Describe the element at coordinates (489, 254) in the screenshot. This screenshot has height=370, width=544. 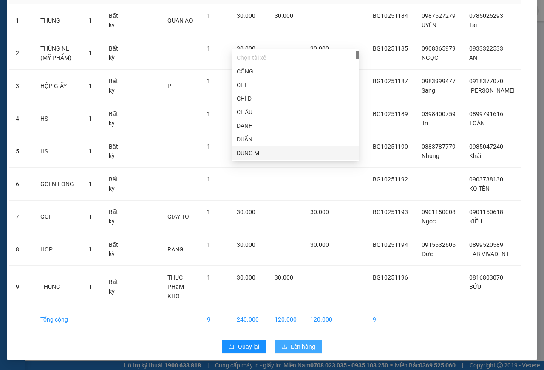
I see `span: LAB VIVADENT` at that location.